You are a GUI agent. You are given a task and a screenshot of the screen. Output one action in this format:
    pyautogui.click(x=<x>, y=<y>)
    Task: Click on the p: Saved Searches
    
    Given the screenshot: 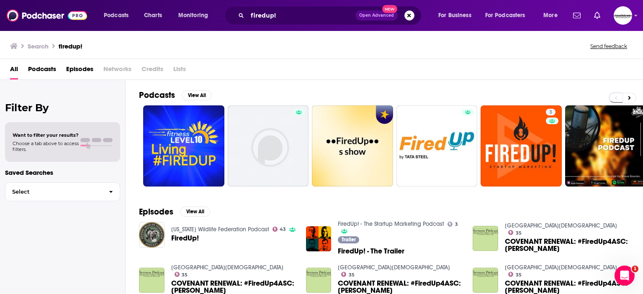 What is the action you would take?
    pyautogui.click(x=62, y=172)
    